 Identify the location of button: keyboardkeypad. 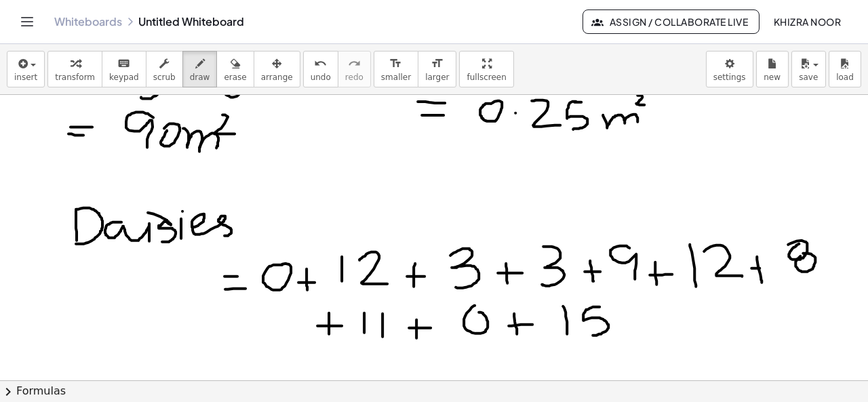
(124, 69).